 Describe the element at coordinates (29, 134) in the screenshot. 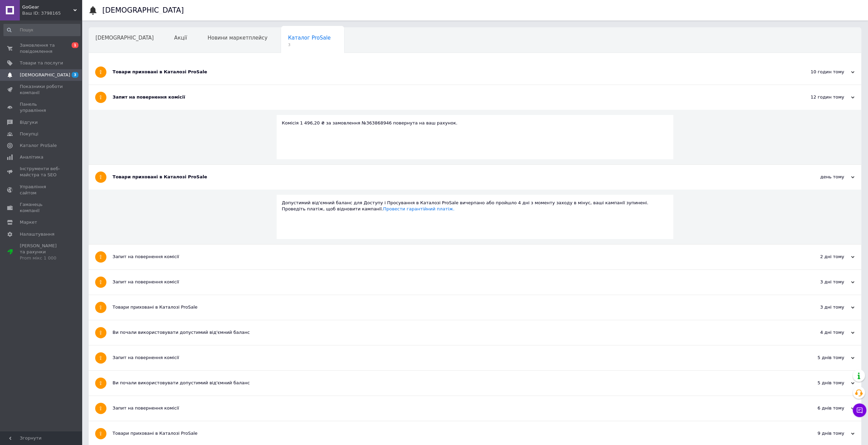

I see `span: Покупці` at that location.